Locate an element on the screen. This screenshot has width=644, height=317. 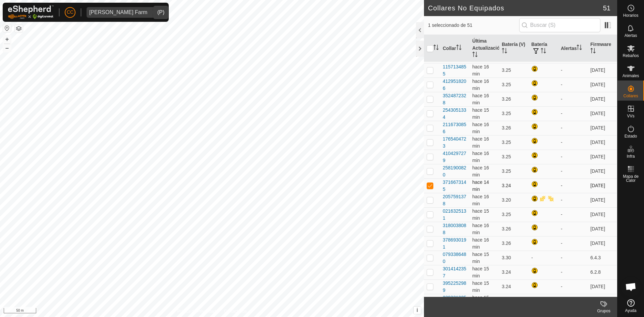
th: Batería is located at coordinates (543, 48).